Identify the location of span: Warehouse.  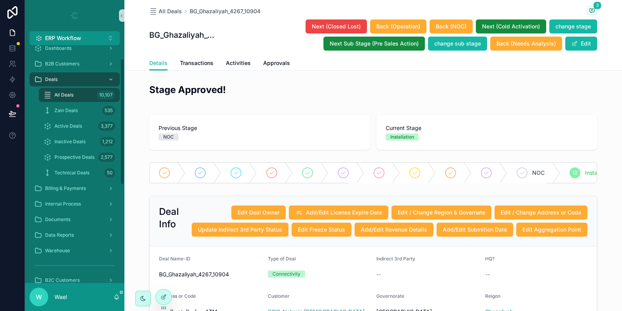
(58, 251).